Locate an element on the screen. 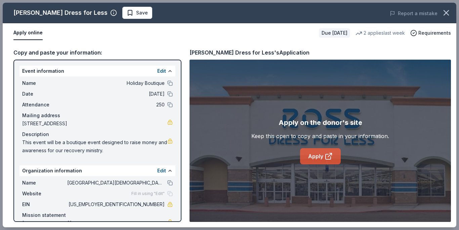 This screenshot has height=230, width=459. span: Website is located at coordinates (45, 193).